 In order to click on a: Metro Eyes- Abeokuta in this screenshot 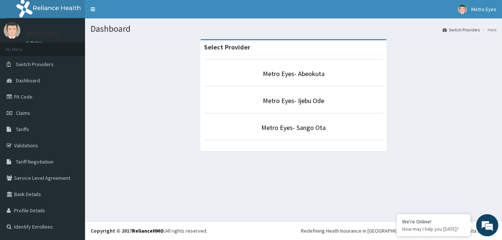, I will do `click(294, 74)`.